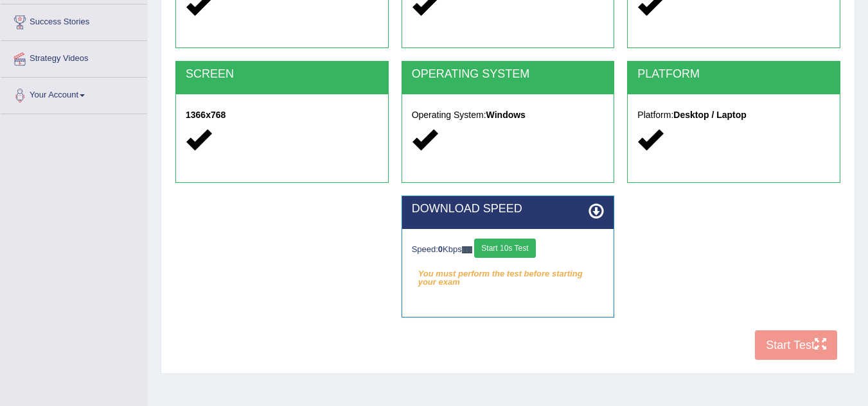 Image resolution: width=868 pixels, height=406 pixels. Describe the element at coordinates (508, 250) in the screenshot. I see `div: Speed: Kbps` at that location.